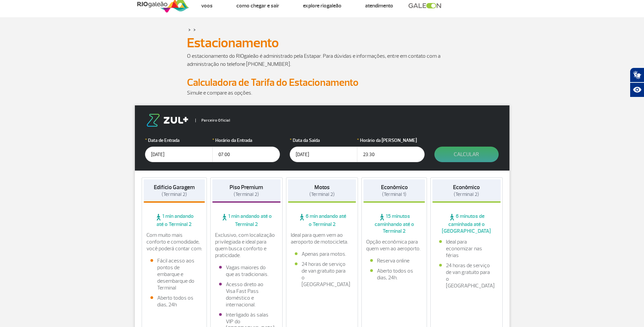 The width and height of the screenshot is (644, 327). I want to click on button: Abrir tradutor de língua de sinais., so click(637, 75).